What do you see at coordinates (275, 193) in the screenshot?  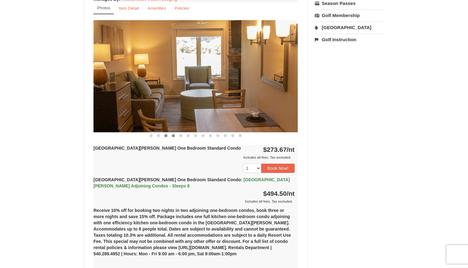 I see `span: $494.50` at bounding box center [275, 193].